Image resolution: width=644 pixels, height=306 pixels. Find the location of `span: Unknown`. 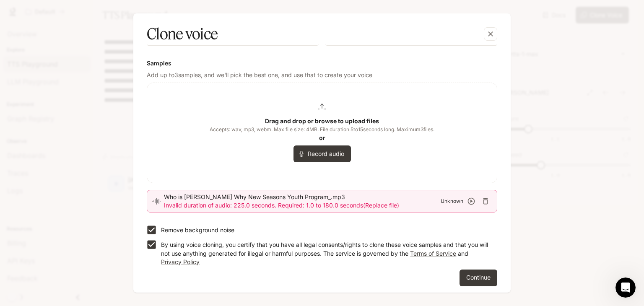

span: Unknown is located at coordinates (452, 201).